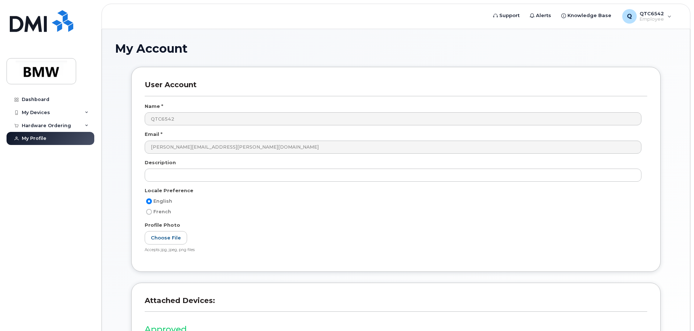 The width and height of the screenshot is (694, 331). Describe the element at coordinates (149, 212) in the screenshot. I see `input: French` at that location.